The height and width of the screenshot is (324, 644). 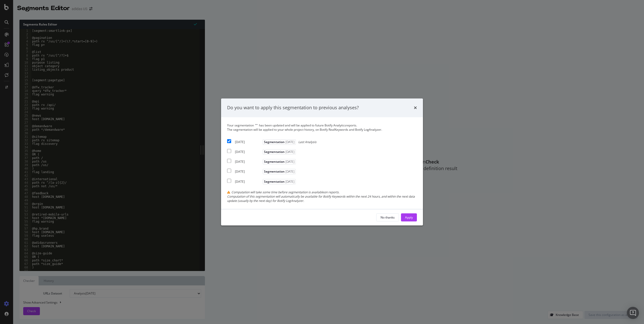 What do you see at coordinates (293, 108) in the screenshot?
I see `div: Do you want to apply this segmentation to previous analyses?` at bounding box center [293, 108].